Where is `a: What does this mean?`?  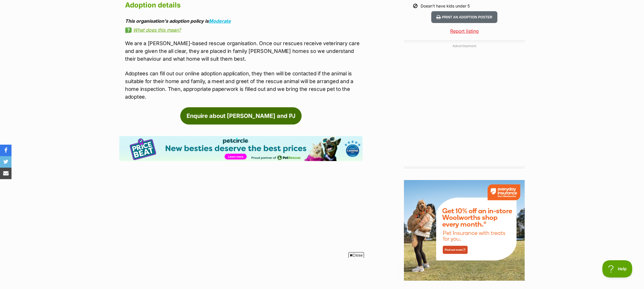
a: What does this mean? is located at coordinates (244, 30).